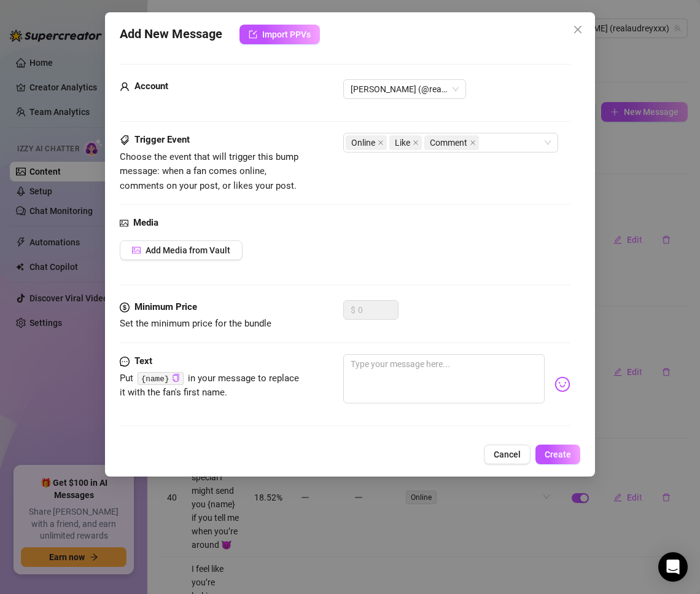 The height and width of the screenshot is (594, 700). What do you see at coordinates (151, 86) in the screenshot?
I see `strong: Account` at bounding box center [151, 86].